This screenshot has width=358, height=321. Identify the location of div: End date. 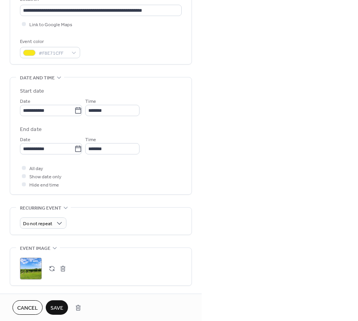
(31, 129).